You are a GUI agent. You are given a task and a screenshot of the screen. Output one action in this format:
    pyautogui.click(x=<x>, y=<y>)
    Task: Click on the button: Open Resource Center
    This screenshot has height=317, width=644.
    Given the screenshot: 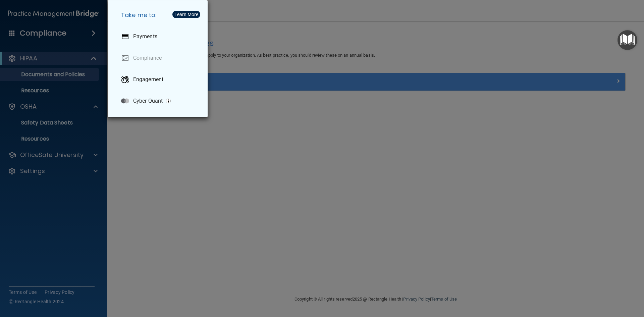 What is the action you would take?
    pyautogui.click(x=627, y=40)
    